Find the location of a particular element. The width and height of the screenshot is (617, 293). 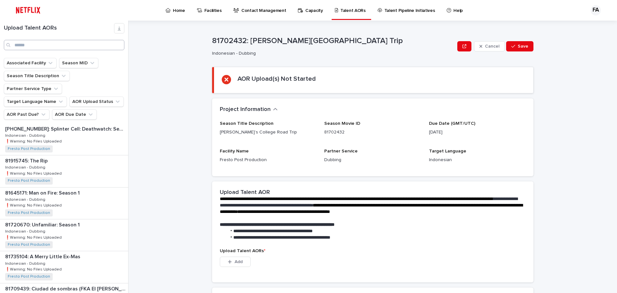

button: Partner Service Type is located at coordinates (33, 89).